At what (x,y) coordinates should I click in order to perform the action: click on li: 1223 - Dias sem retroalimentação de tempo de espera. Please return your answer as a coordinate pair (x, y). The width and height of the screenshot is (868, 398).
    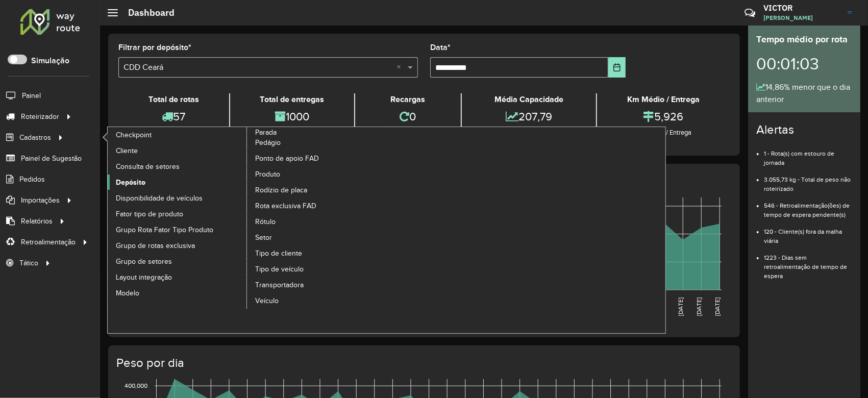
    Looking at the image, I should click on (808, 263).